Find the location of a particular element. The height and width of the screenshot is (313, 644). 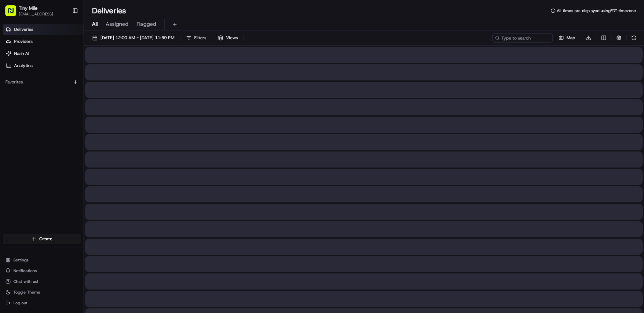

span: Log out is located at coordinates (20, 303).